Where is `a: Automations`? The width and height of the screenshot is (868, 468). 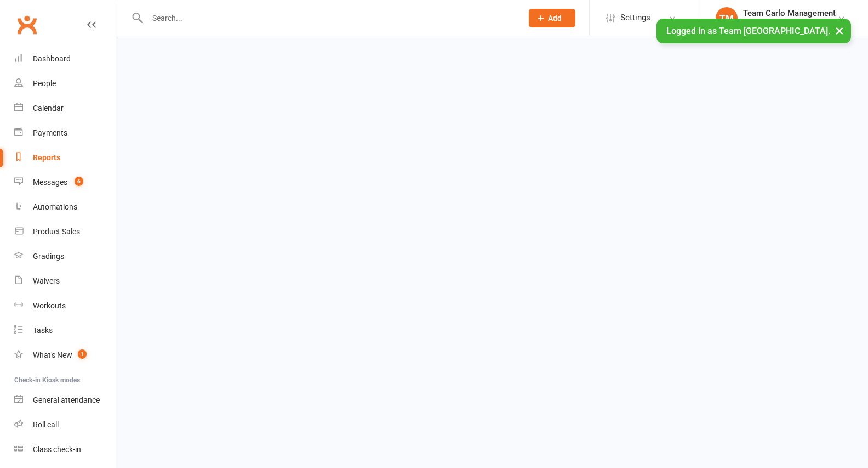 a: Automations is located at coordinates (65, 207).